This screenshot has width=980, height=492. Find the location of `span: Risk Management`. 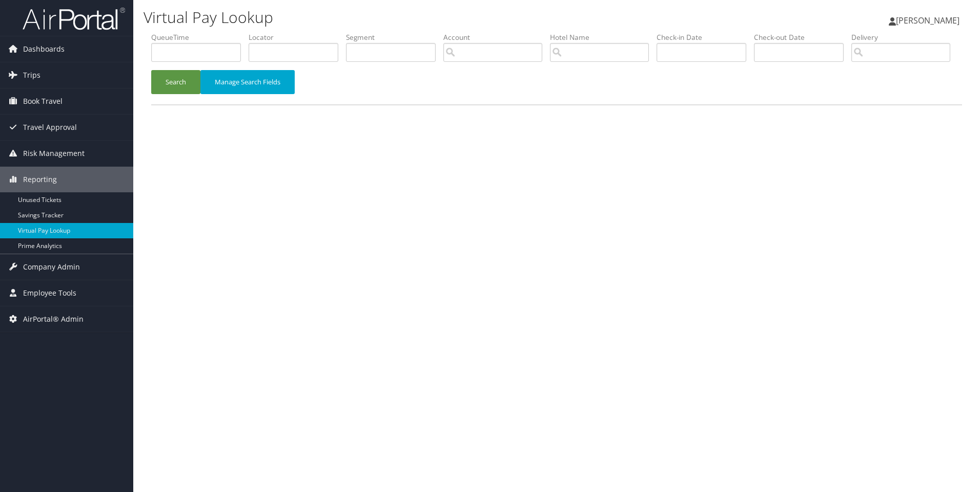

span: Risk Management is located at coordinates (54, 153).